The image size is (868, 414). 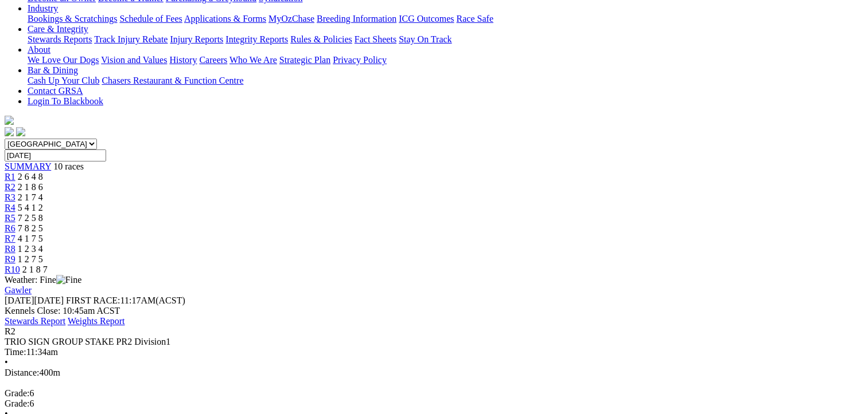 What do you see at coordinates (305, 60) in the screenshot?
I see `a: Strategic Plan` at bounding box center [305, 60].